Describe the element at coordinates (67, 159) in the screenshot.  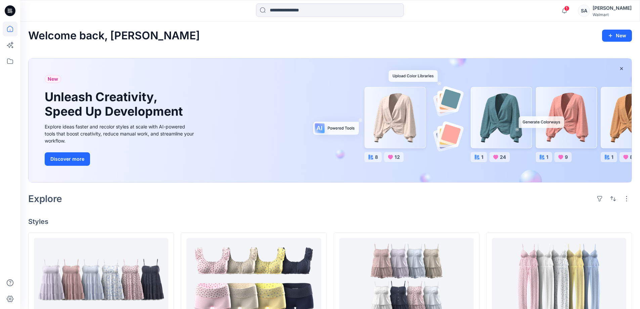
I see `button: Discover more` at that location.